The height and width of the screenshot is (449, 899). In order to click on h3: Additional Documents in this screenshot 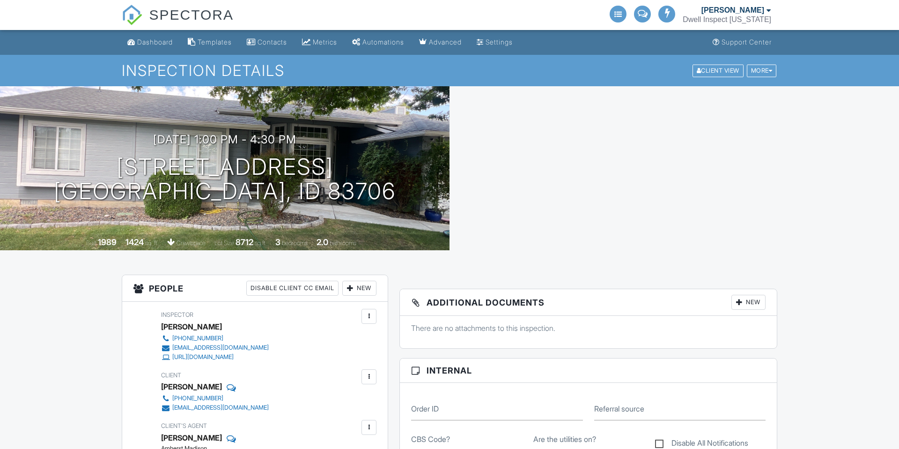, I will do `click(588, 302)`.